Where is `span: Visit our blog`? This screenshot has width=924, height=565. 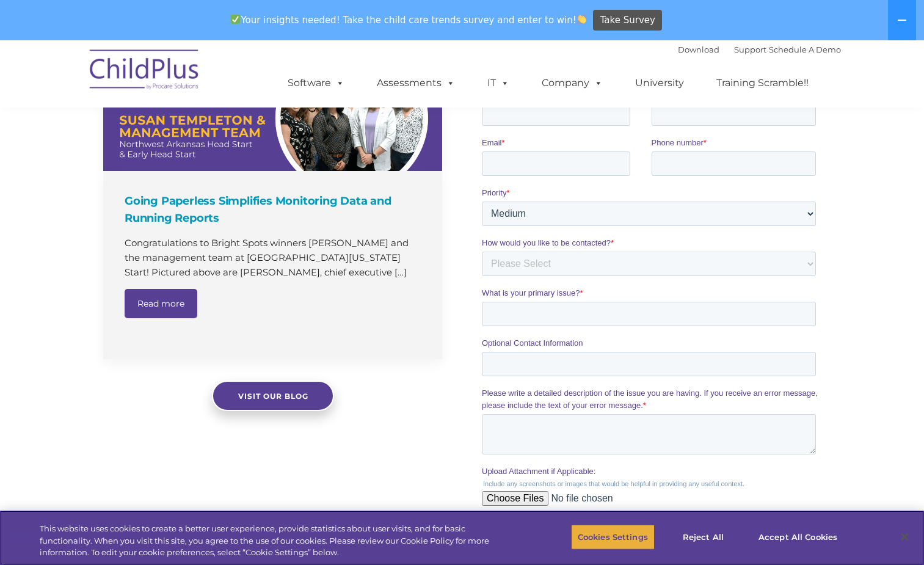
span: Visit our blog is located at coordinates (272, 396).